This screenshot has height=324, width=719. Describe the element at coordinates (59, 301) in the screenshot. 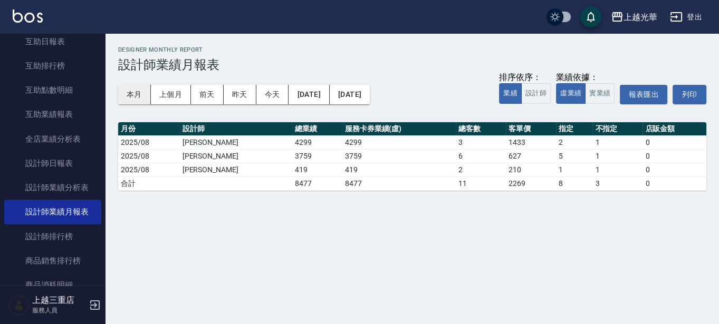

I see `h5: 上越三重店` at that location.